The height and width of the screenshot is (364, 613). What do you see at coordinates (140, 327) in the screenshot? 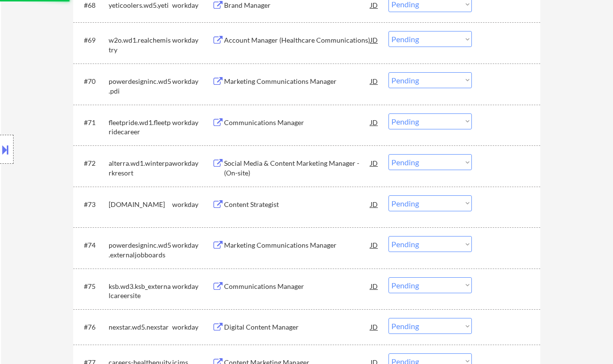
I see `div: nexstar.wd5.nexstar` at bounding box center [140, 327].